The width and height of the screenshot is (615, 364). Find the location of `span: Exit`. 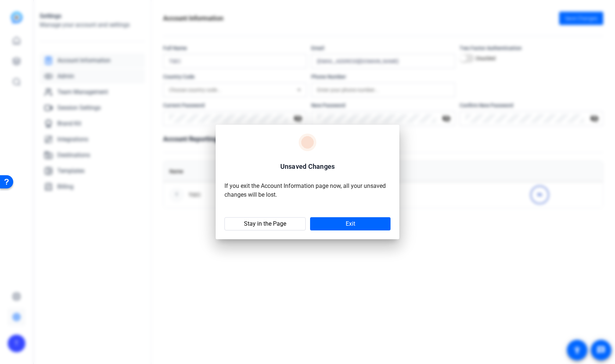

span: Exit is located at coordinates (350, 224).